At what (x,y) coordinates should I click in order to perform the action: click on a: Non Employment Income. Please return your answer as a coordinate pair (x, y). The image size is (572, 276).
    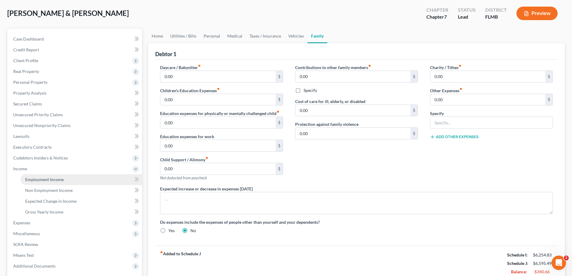
    Looking at the image, I should click on (81, 190).